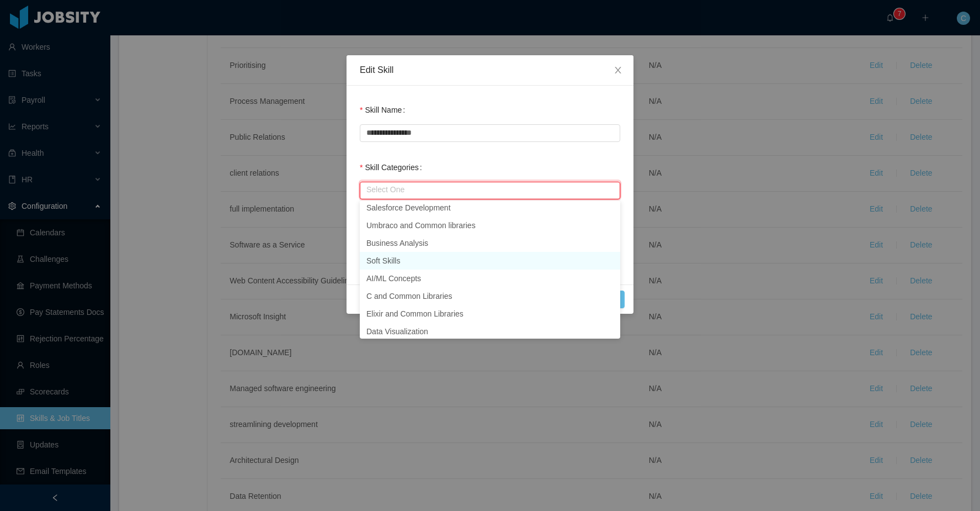 The width and height of the screenshot is (980, 511). Describe the element at coordinates (385, 110) in the screenshot. I see `label: Skill Name` at that location.